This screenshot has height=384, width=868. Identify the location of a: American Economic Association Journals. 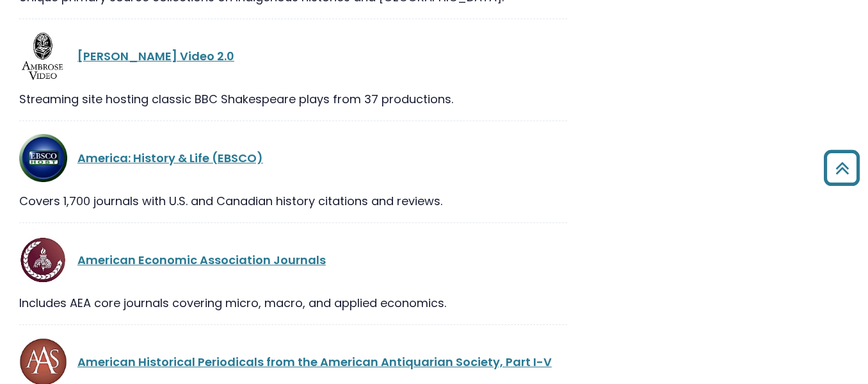
(202, 259).